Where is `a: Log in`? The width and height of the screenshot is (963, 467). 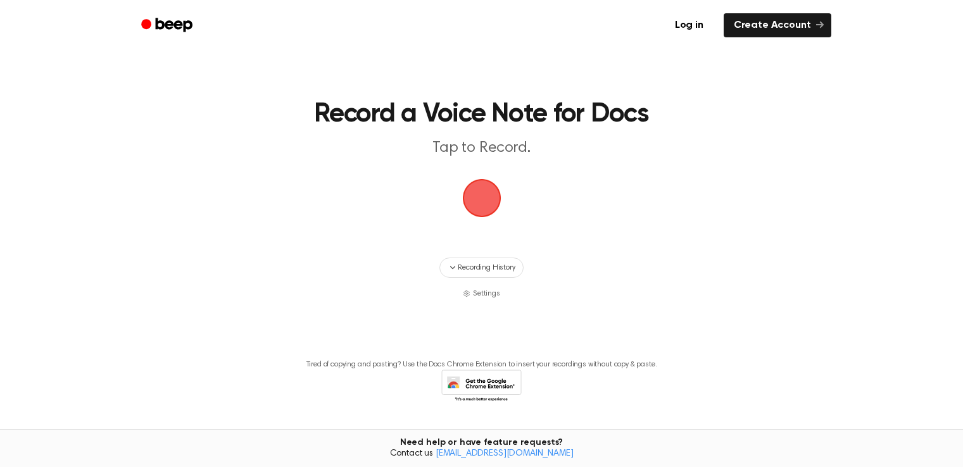 a: Log in is located at coordinates (689, 25).